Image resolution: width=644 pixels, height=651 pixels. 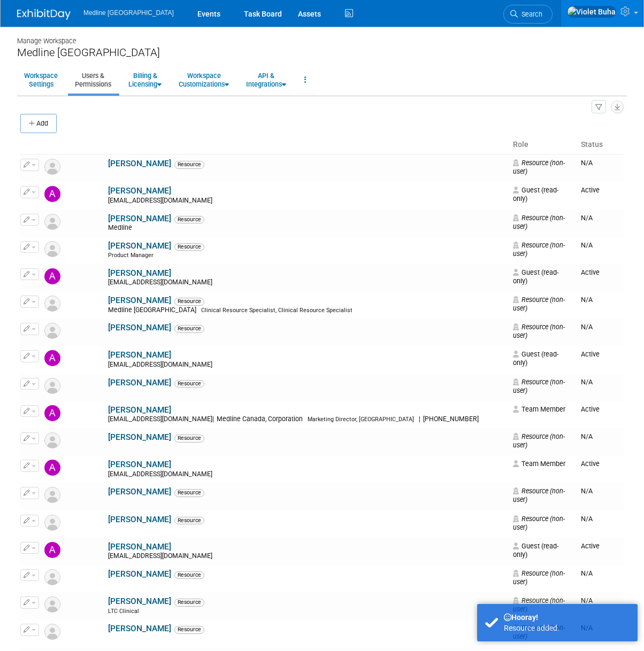 I want to click on div: Manage Workspace, so click(x=322, y=36).